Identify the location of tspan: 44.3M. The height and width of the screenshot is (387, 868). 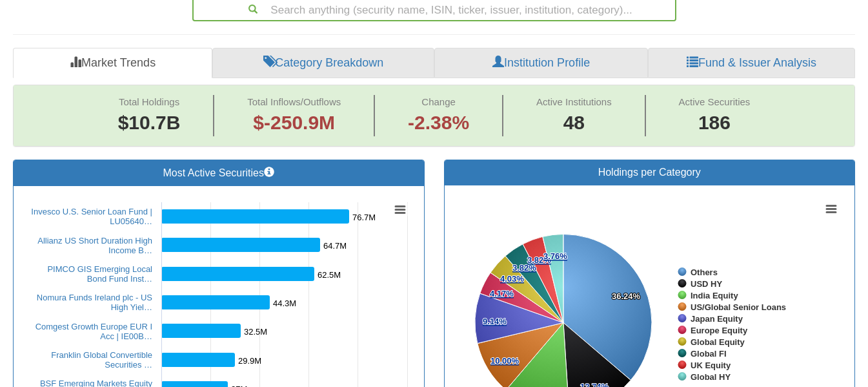
(284, 303).